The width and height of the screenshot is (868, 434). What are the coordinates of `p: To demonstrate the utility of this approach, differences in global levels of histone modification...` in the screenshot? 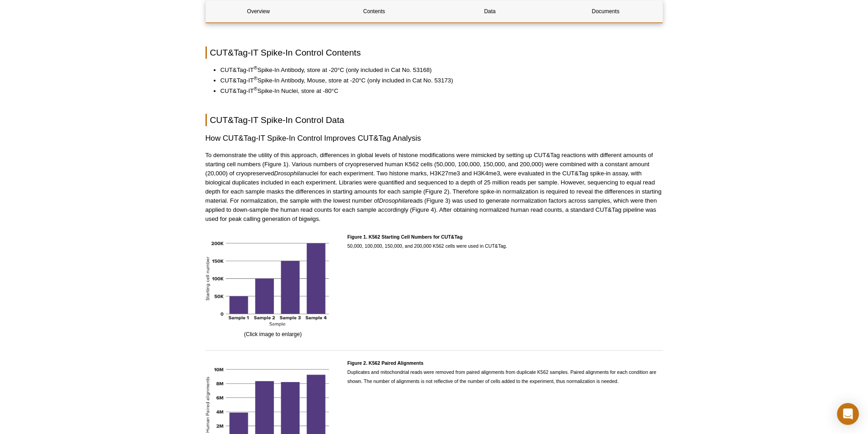 It's located at (434, 187).